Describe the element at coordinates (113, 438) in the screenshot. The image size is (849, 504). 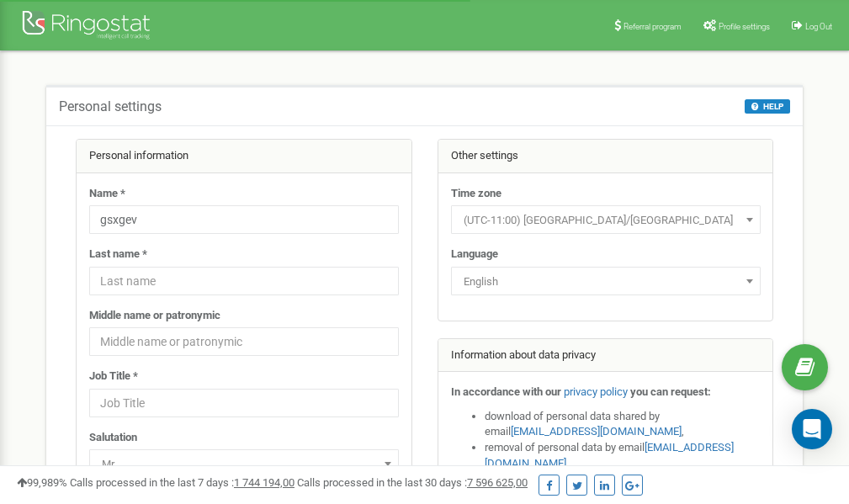
I see `label: Salutation` at that location.